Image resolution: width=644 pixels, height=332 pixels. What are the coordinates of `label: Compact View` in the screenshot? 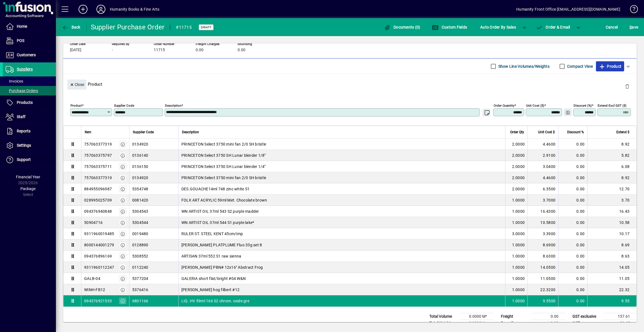 It's located at (579, 66).